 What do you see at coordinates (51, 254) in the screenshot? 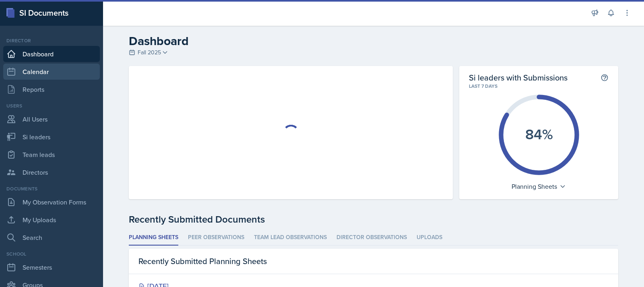
I see `div: School` at bounding box center [51, 254].